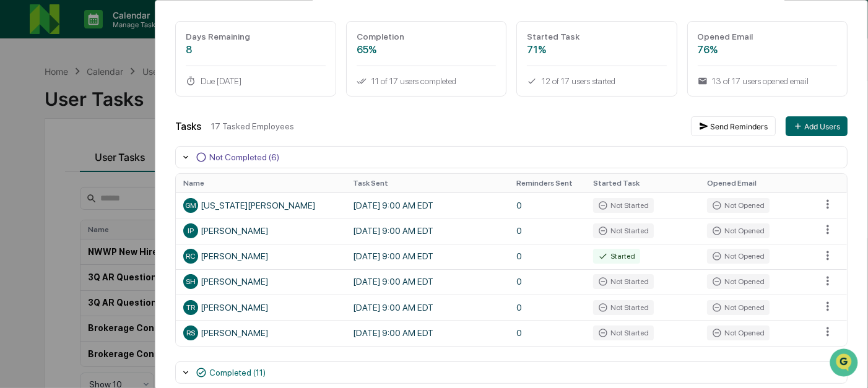 This screenshot has width=868, height=388. Describe the element at coordinates (188, 126) in the screenshot. I see `div: Tasks` at that location.